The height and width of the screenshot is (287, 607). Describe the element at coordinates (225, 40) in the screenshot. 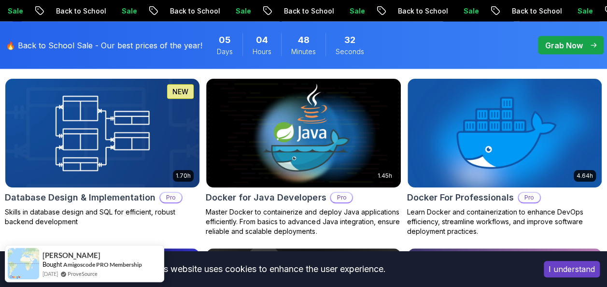

I see `span: 5 Days` at that location.